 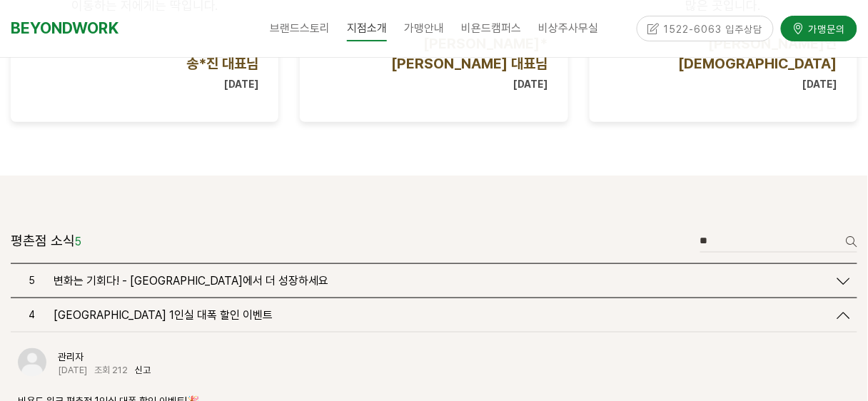 What do you see at coordinates (424, 28) in the screenshot?
I see `span: 가맹안내` at bounding box center [424, 28].